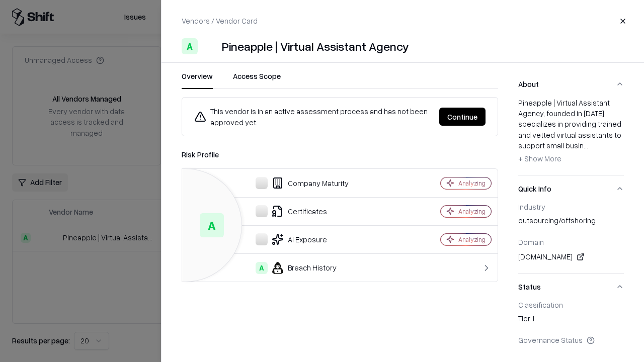  Describe the element at coordinates (571, 320) in the screenshot. I see `div: Tier 1` at that location.